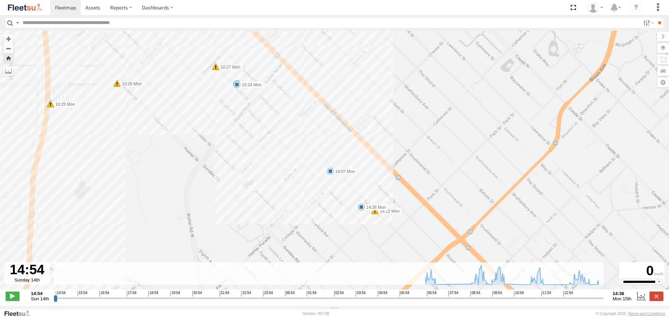 The image size is (669, 317). What do you see at coordinates (622, 299) in the screenshot?
I see `span: Mon 15th Sep 2025` at bounding box center [622, 299].